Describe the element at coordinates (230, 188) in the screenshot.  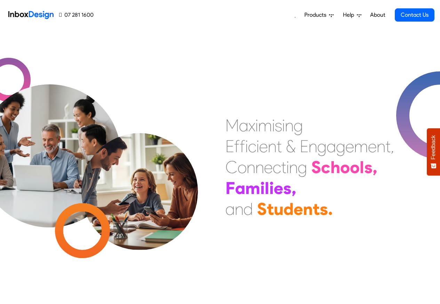
I see `div: F` at that location.